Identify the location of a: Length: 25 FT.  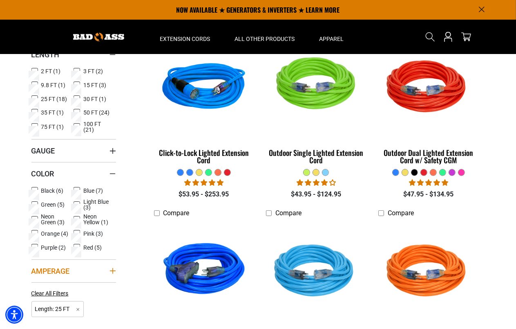
(58, 308).